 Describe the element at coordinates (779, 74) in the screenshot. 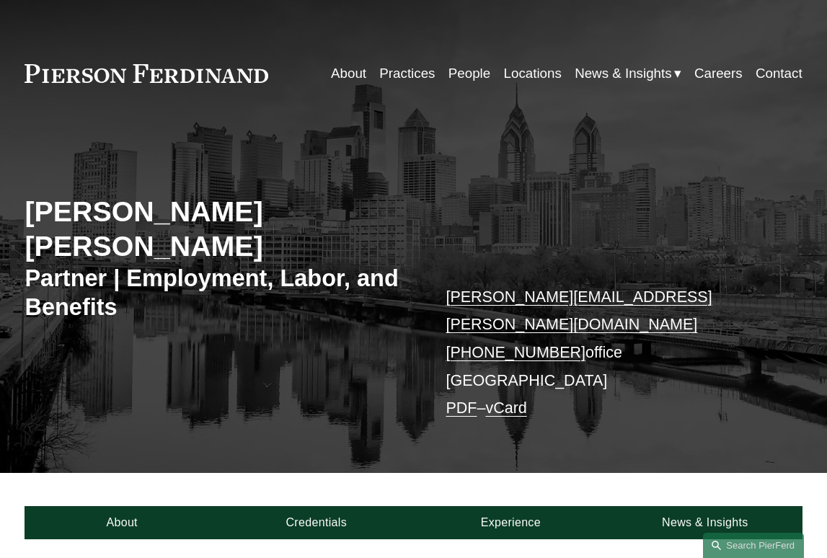

I see `a: Contact` at that location.